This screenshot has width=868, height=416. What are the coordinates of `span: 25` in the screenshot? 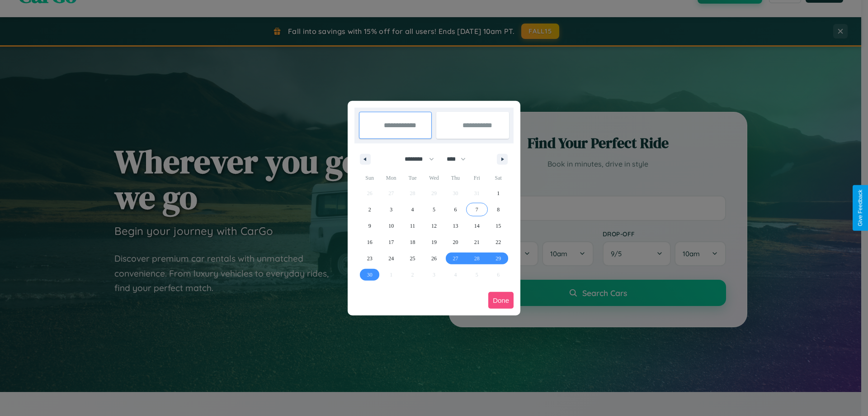 It's located at (413, 259).